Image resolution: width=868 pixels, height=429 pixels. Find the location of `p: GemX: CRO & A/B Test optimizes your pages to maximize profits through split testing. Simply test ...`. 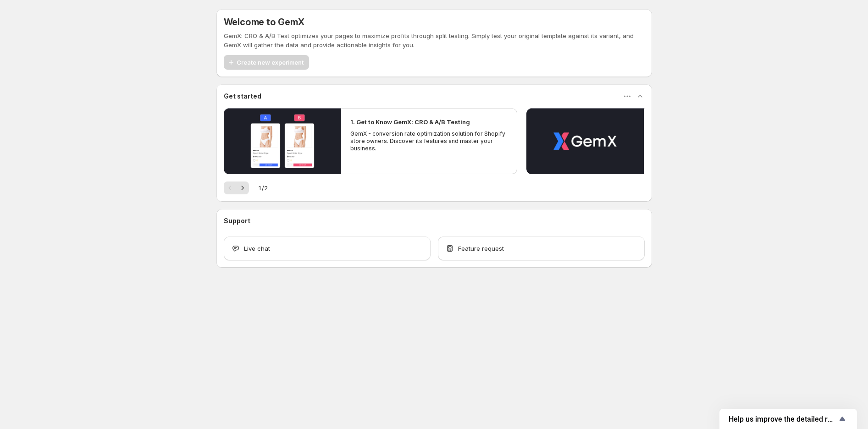

p: GemX: CRO & A/B Test optimizes your pages to maximize profits through split testing. Simply test ... is located at coordinates (434, 40).